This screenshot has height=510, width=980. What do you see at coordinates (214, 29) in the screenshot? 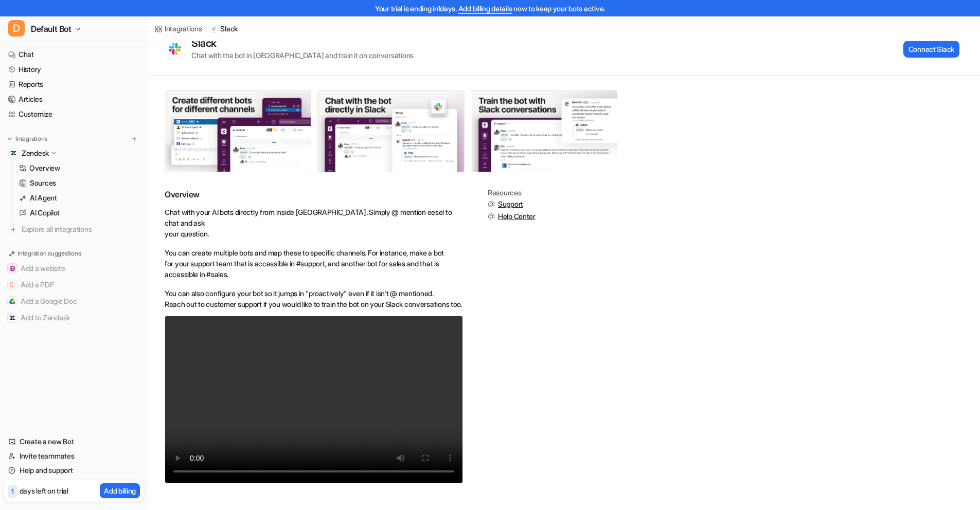
I see `img: Slack icon` at bounding box center [214, 29].